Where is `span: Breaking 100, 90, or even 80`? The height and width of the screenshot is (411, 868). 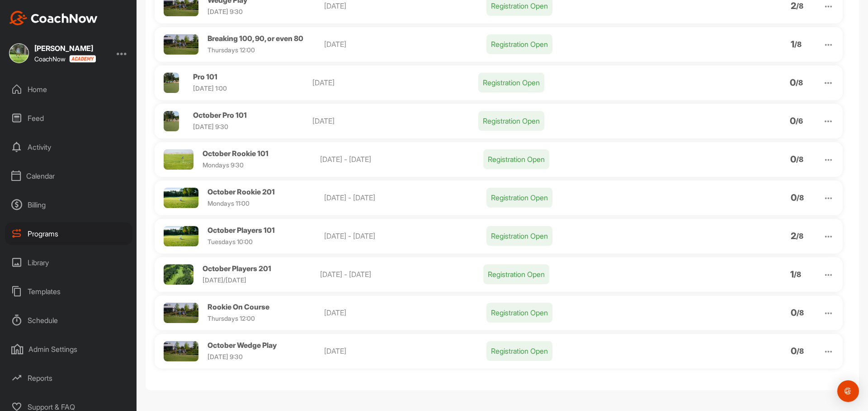
span: Breaking 100, 90, or even 80 is located at coordinates (255, 39).